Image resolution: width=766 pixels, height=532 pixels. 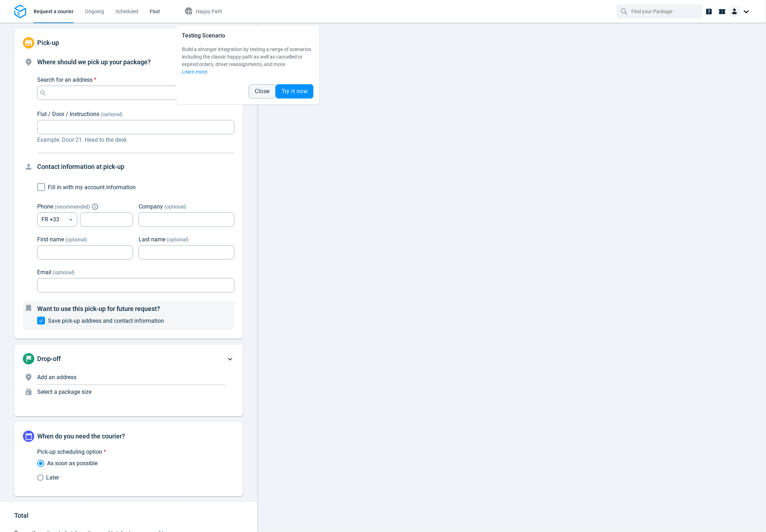 I want to click on span: Flat / Door / Instructions, so click(x=68, y=114).